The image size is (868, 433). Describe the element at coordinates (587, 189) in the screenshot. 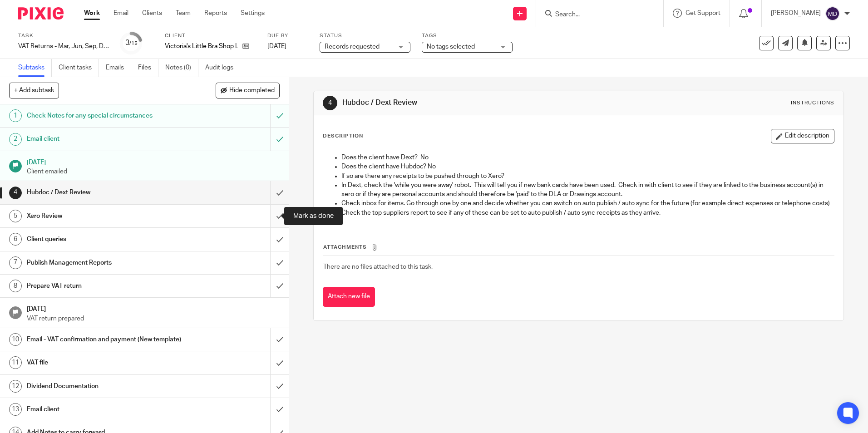

I see `p: In Dext, check the 'while you were away' robot. This will tell you if new bank cards have been us...` at that location.